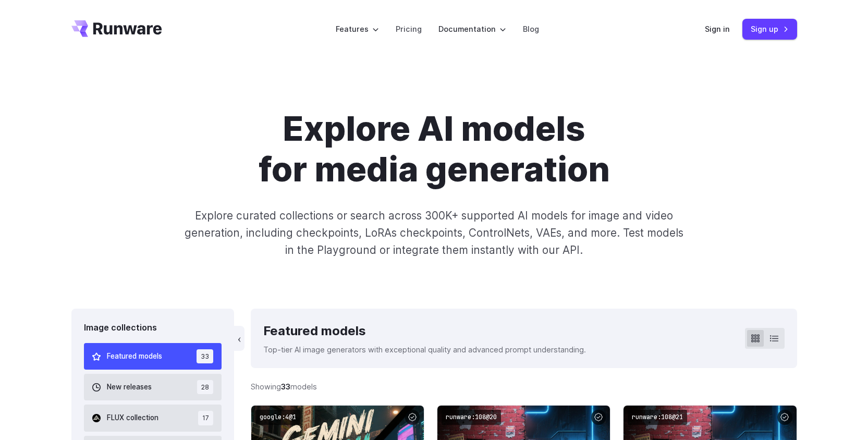  Describe the element at coordinates (205, 356) in the screenshot. I see `span: 33` at that location.